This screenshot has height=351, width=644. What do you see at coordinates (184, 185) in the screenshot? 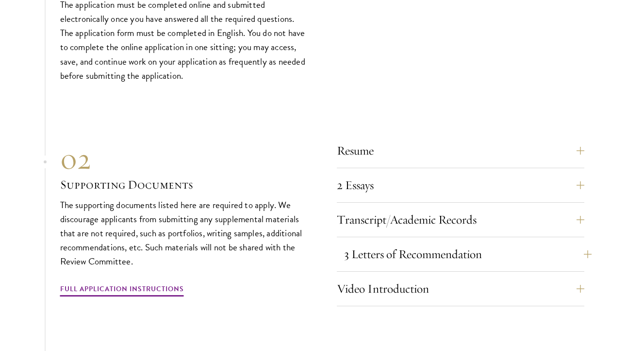
I see `h3: Supporting Documents` at bounding box center [184, 185].